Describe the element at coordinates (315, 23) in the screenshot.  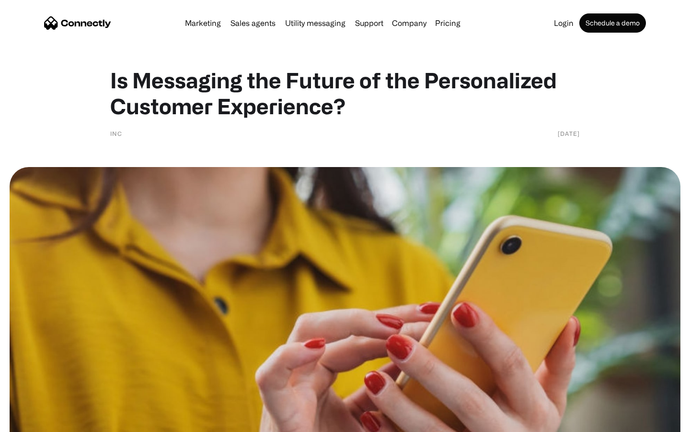
I see `a: Utility messaging` at that location.